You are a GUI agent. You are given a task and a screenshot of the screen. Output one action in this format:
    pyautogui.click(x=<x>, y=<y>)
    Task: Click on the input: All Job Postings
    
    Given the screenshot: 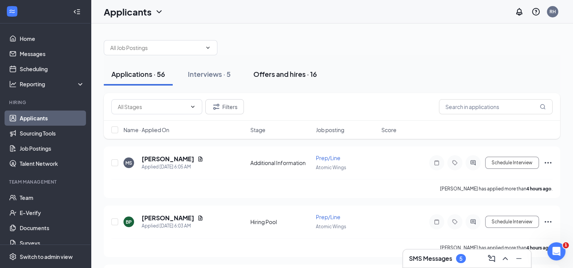 What is the action you would take?
    pyautogui.click(x=156, y=48)
    